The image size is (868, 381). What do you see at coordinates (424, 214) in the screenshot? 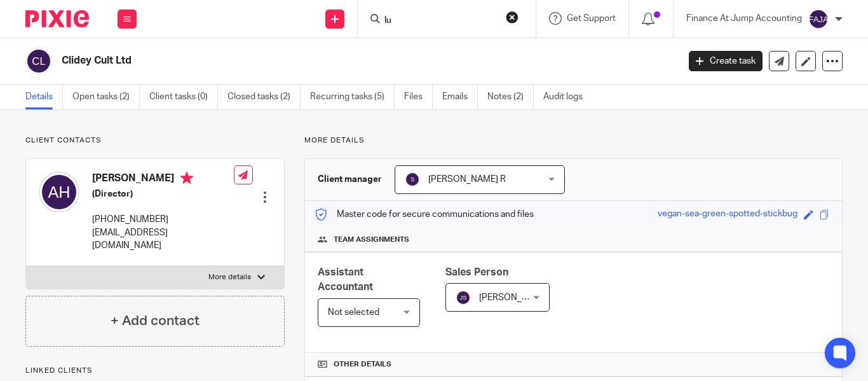
I see `p: Master code for secure communications and files` at bounding box center [424, 214].